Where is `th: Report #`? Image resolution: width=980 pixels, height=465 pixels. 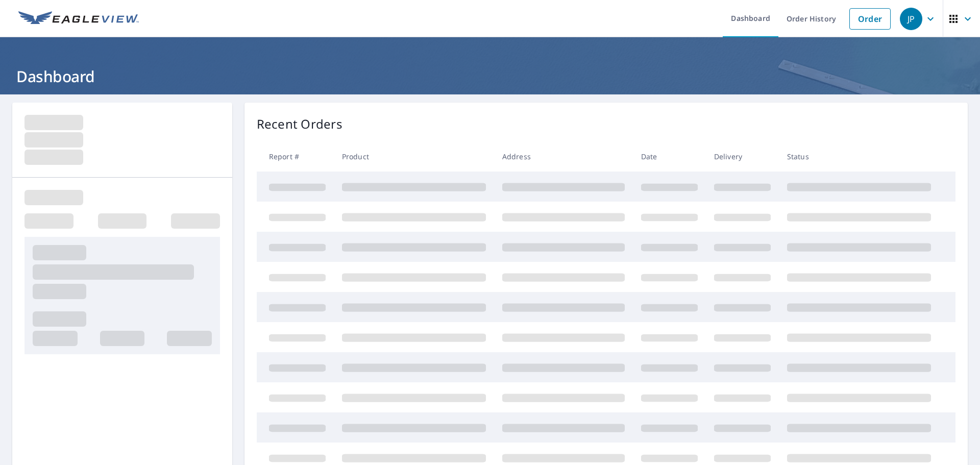
th: Report # is located at coordinates (295, 156).